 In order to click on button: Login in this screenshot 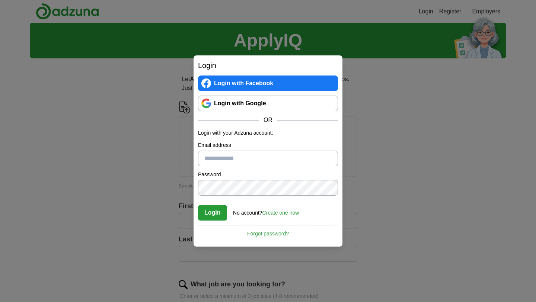, I will do `click(212, 213)`.